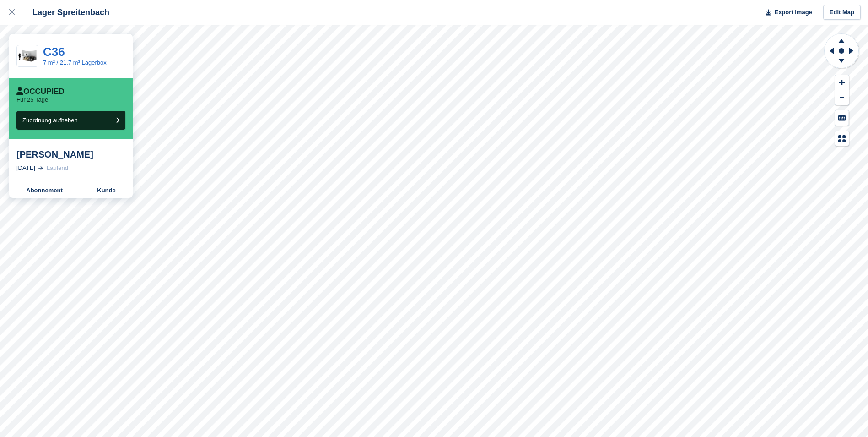 The width and height of the screenshot is (868, 437). What do you see at coordinates (57, 168) in the screenshot?
I see `div: Laufend` at bounding box center [57, 168].